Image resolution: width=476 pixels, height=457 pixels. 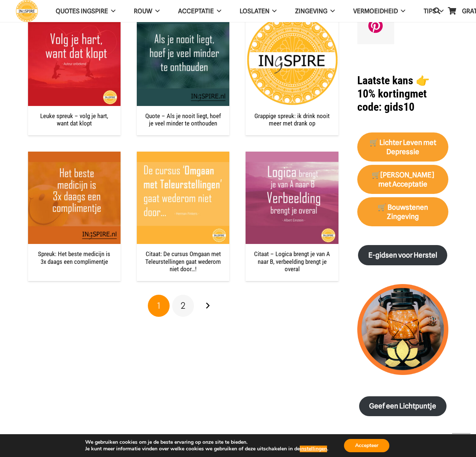 What do you see at coordinates (254, 11) in the screenshot?
I see `span: Loslaten` at bounding box center [254, 11].